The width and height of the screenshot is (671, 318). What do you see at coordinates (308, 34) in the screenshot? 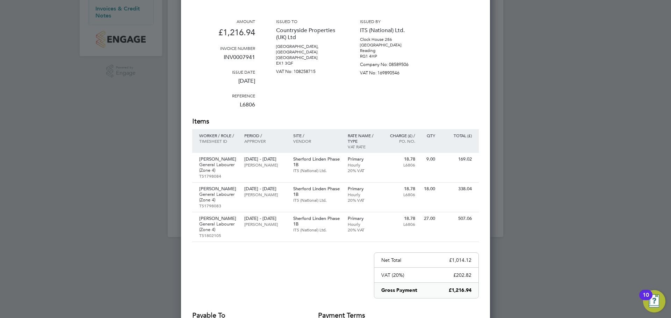
I see `p: Countryside Properties (UK) Ltd` at bounding box center [308, 34].